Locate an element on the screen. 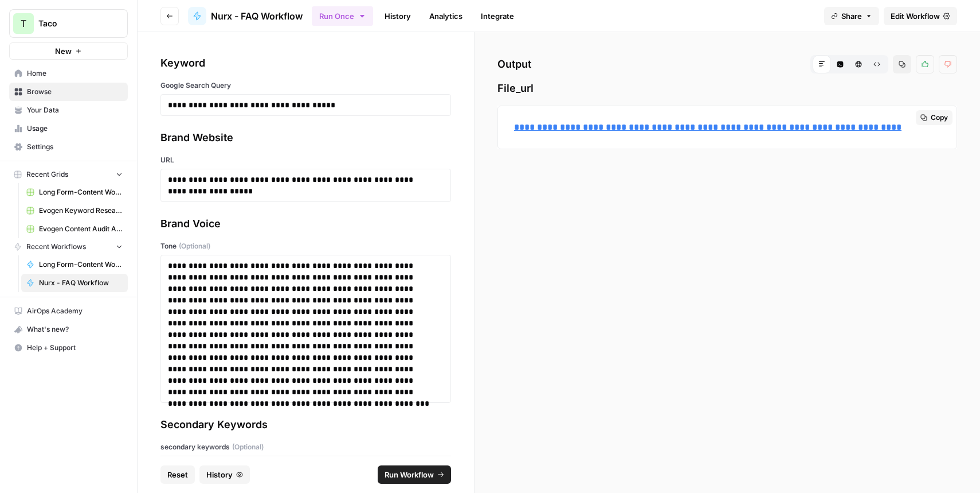 The width and height of the screenshot is (980, 493). span: Run Workflow is located at coordinates (409, 474).